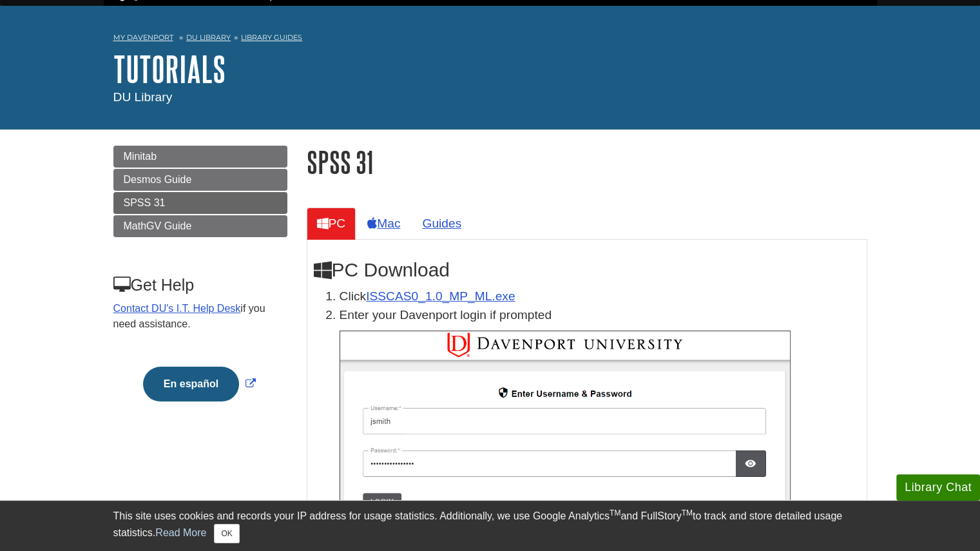 This screenshot has width=980, height=551. Describe the element at coordinates (200, 180) in the screenshot. I see `a: Desmos Guide` at that location.